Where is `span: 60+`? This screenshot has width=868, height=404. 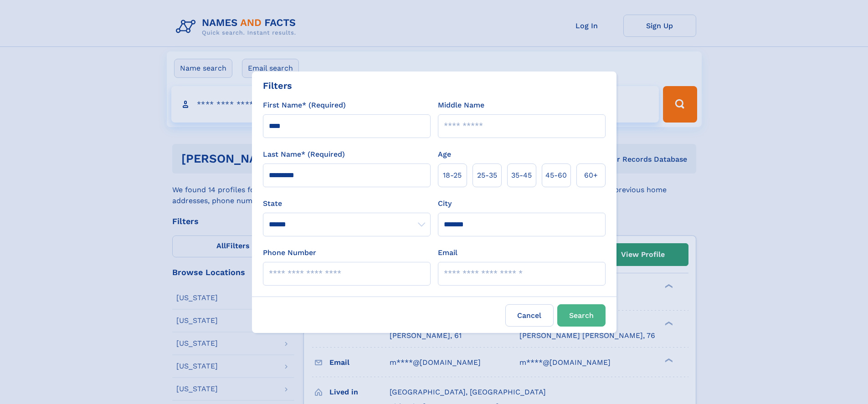
span: 60+ is located at coordinates (591, 175).